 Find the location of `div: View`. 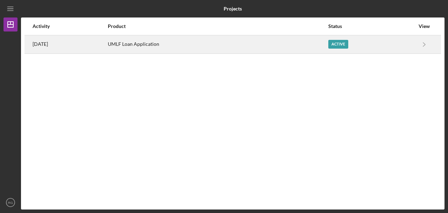

div: View is located at coordinates (424, 26).